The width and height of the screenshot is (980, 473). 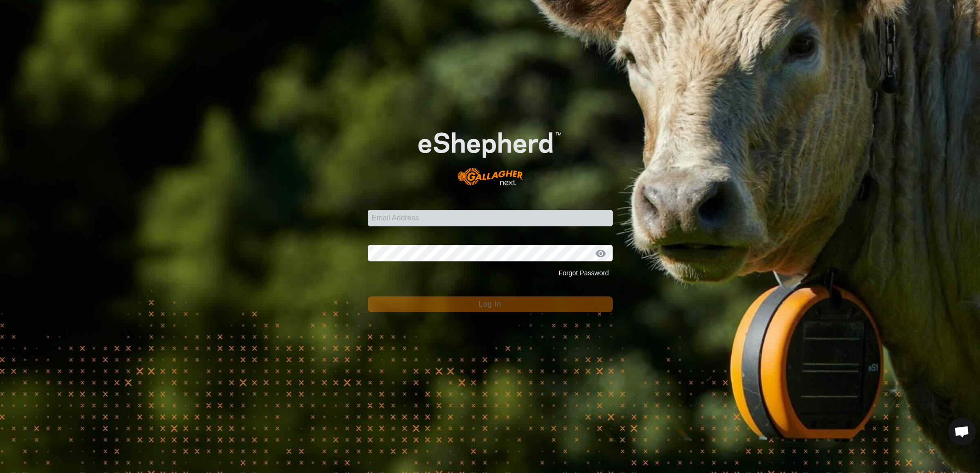 What do you see at coordinates (962, 432) in the screenshot?
I see `div: Open chat` at bounding box center [962, 432].